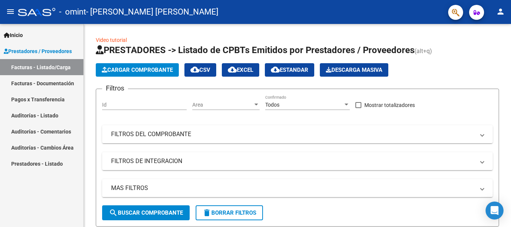 The image size is (511, 227). Describe the element at coordinates (293, 188) in the screenshot. I see `mat-panel-title: MAS FILTROS` at that location.